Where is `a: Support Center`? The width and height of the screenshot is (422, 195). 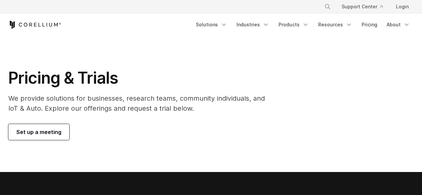 a: Support Center is located at coordinates (362, 7).